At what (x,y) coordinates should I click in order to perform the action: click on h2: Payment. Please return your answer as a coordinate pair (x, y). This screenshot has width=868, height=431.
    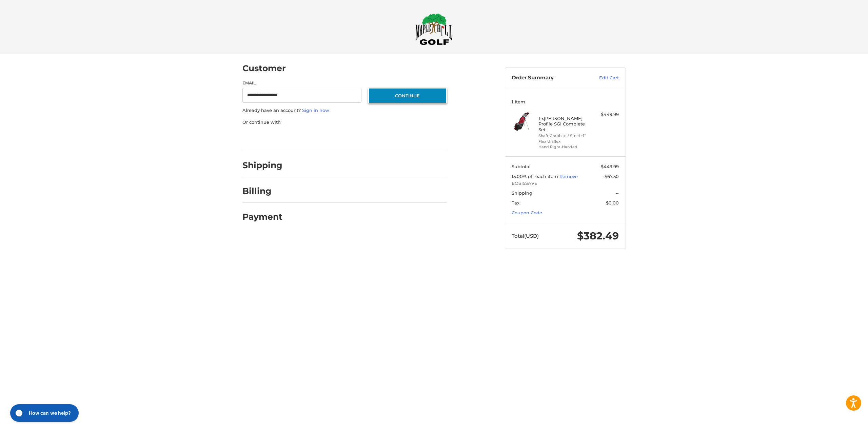
    Looking at the image, I should click on (262, 216).